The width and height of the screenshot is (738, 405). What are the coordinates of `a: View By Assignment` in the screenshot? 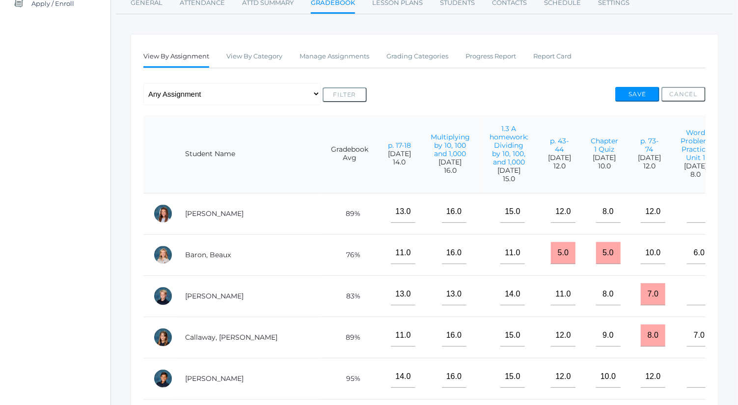 It's located at (176, 57).